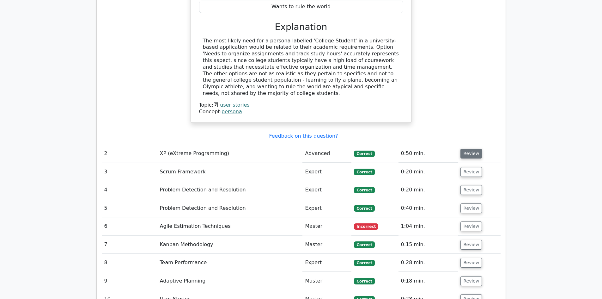 The height and width of the screenshot is (299, 602). I want to click on a: user stories, so click(235, 105).